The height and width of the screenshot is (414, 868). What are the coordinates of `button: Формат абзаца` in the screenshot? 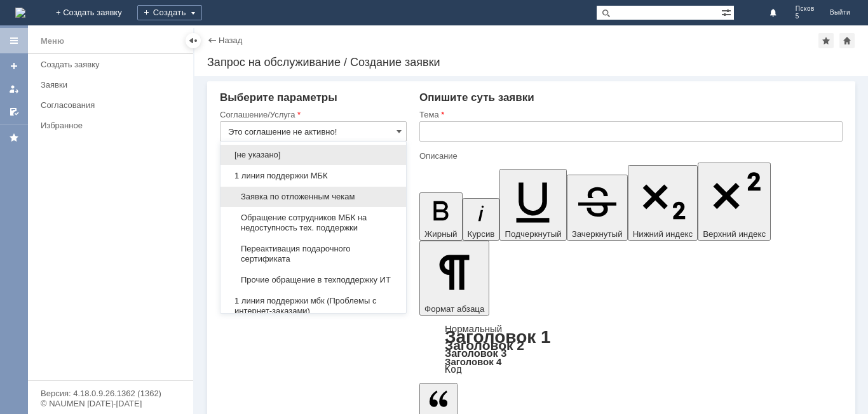 It's located at (455, 279).